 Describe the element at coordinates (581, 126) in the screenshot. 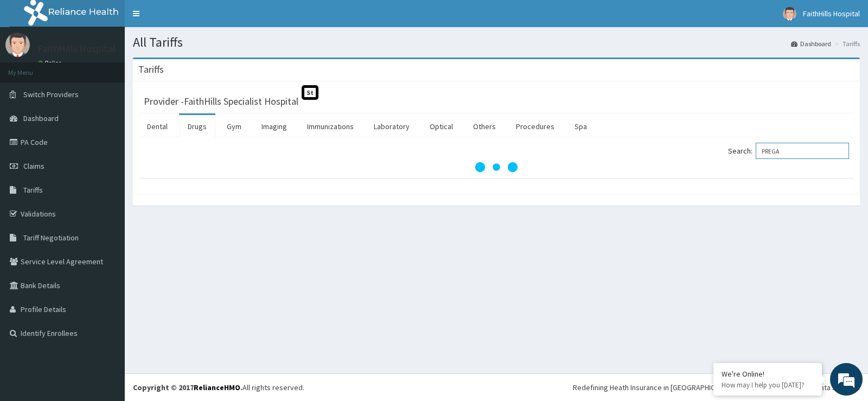

I see `a: Spa` at that location.